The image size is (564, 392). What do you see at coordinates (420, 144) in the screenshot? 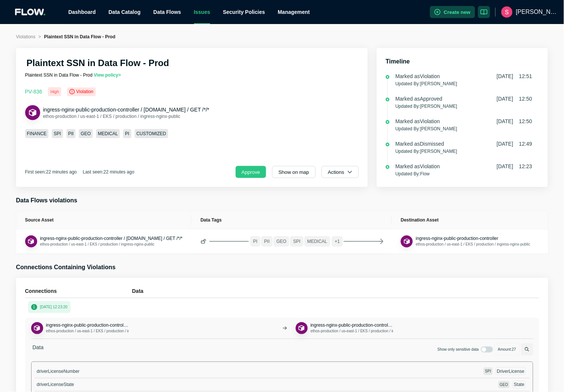
I see `div: Marked as Dismissed` at bounding box center [420, 144].